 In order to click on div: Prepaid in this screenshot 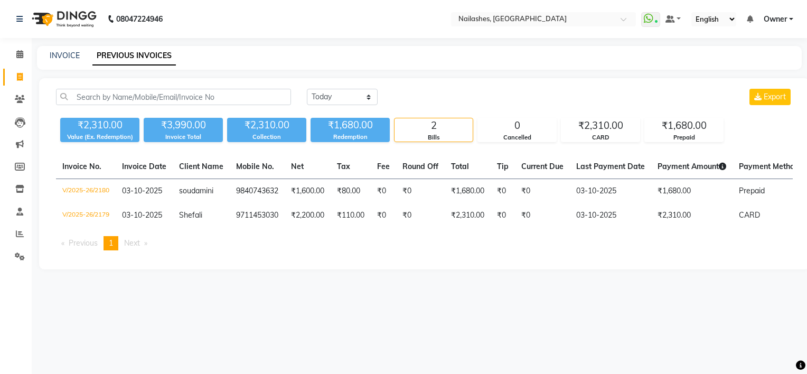, I will do `click(684, 137)`.